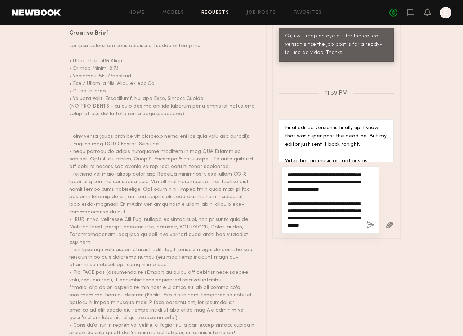 The height and width of the screenshot is (336, 463). What do you see at coordinates (308, 13) in the screenshot?
I see `a: Favorites` at bounding box center [308, 13].